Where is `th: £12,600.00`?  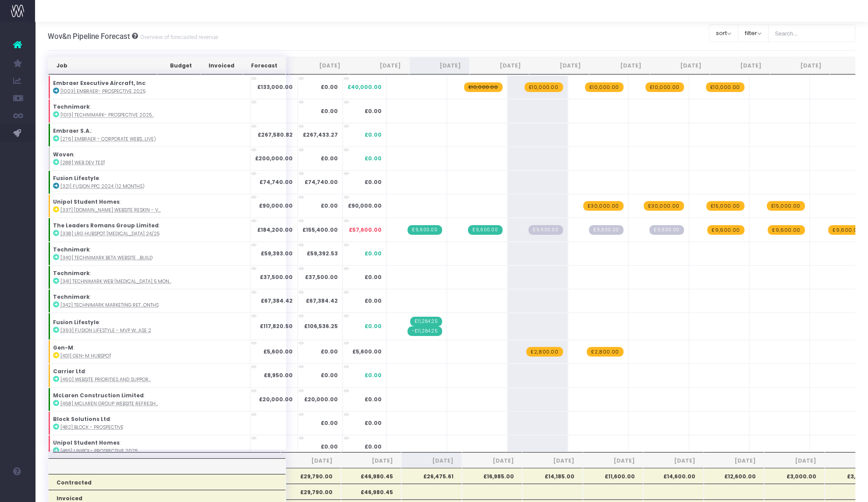 th: £12,600.00 is located at coordinates (735, 476).